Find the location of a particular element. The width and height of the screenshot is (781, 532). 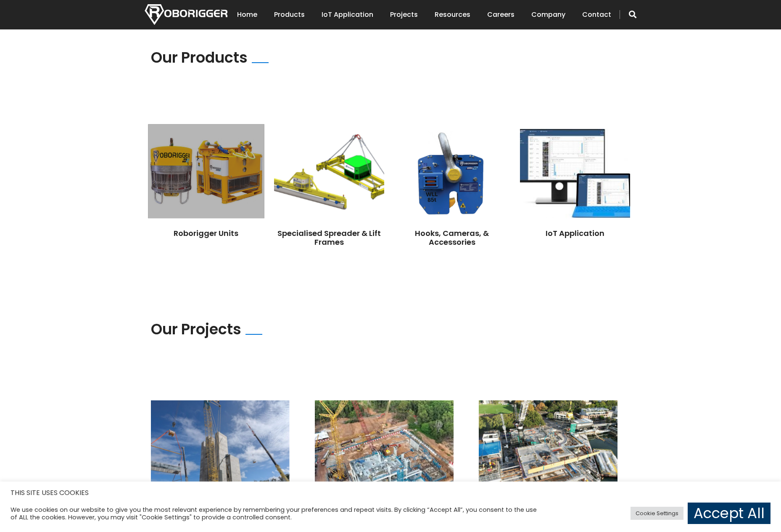

h5: THIS SITE USES COOKIES is located at coordinates (391, 492).